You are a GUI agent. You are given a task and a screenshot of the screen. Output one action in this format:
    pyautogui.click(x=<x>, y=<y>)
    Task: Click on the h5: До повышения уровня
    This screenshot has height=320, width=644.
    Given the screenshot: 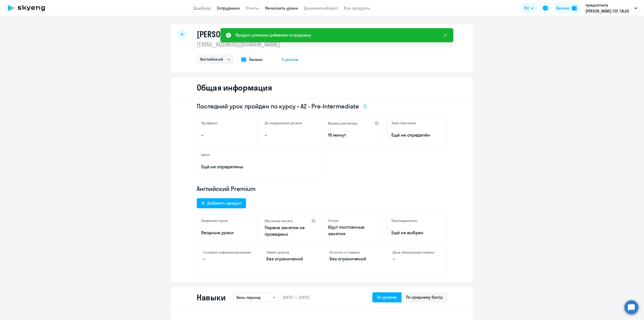 What is the action you would take?
    pyautogui.click(x=283, y=123)
    